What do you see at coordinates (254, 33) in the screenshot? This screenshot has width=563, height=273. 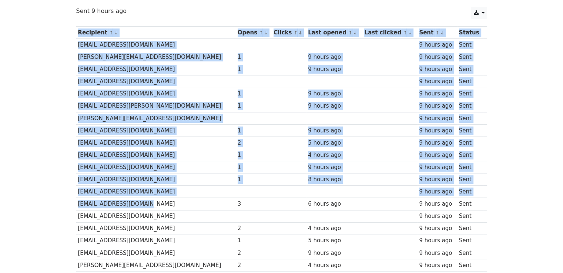 I see `th: Opens` at bounding box center [254, 33].